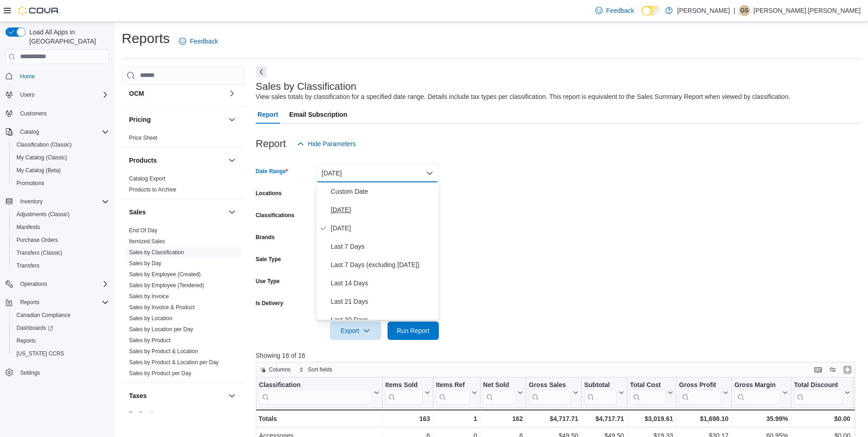  What do you see at coordinates (163, 352) in the screenshot?
I see `a: Sales by Product & Location` at bounding box center [163, 352].